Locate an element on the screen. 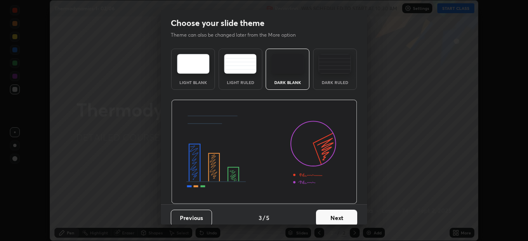 This screenshot has height=241, width=528. div: Dark Blank is located at coordinates (287, 82).